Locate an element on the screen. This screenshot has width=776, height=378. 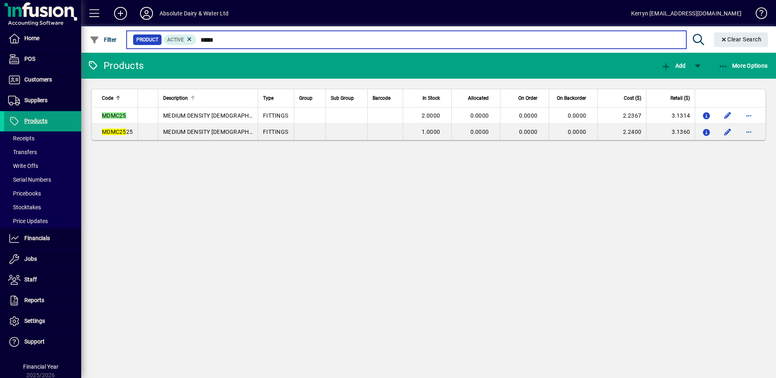
div: Type is located at coordinates (276, 98).